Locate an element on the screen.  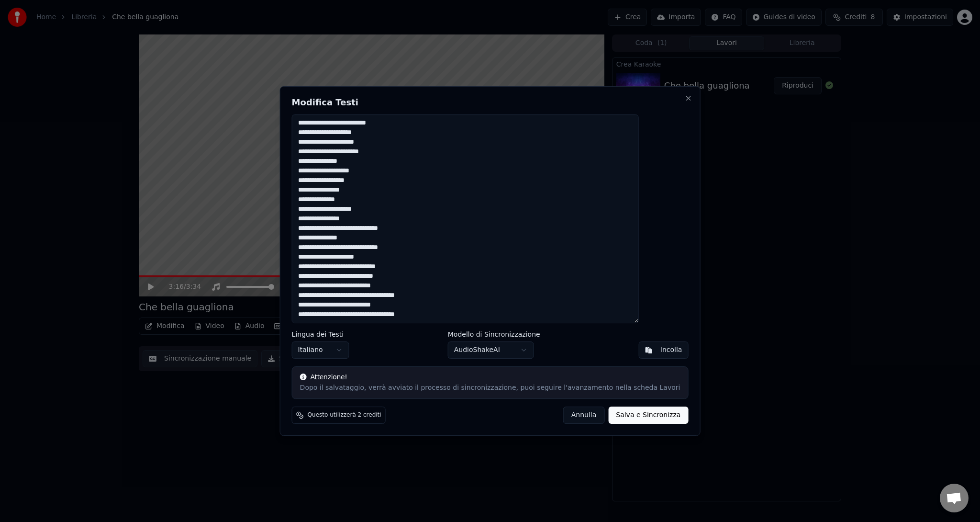
button: Salva e Sincronizza is located at coordinates (648, 415).